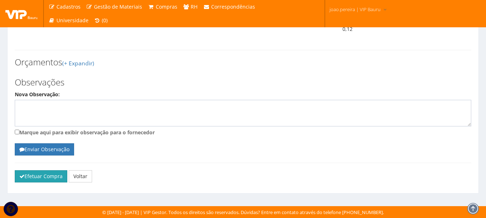 The height and width of the screenshot is (218, 486). Describe the element at coordinates (72, 20) in the screenshot. I see `span: Universidade` at that location.